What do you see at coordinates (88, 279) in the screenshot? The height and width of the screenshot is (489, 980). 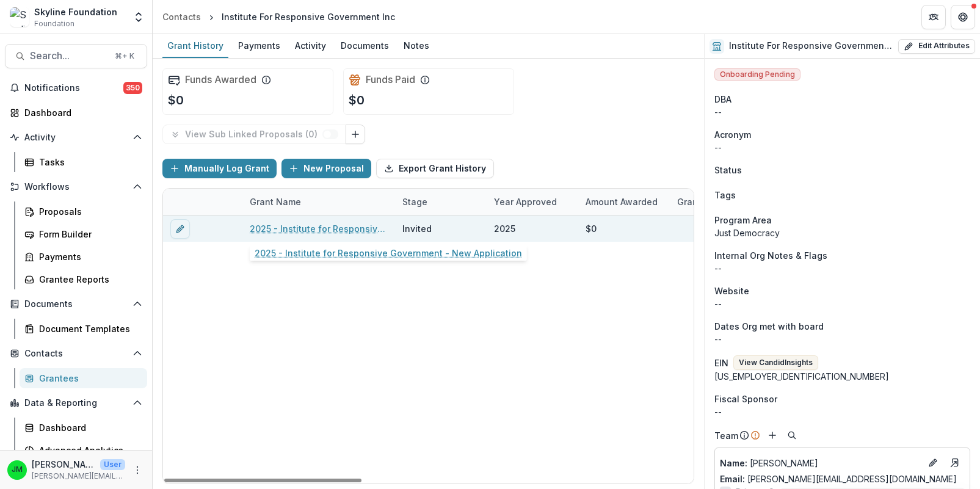 I see `div: Grantee Reports` at bounding box center [88, 279].